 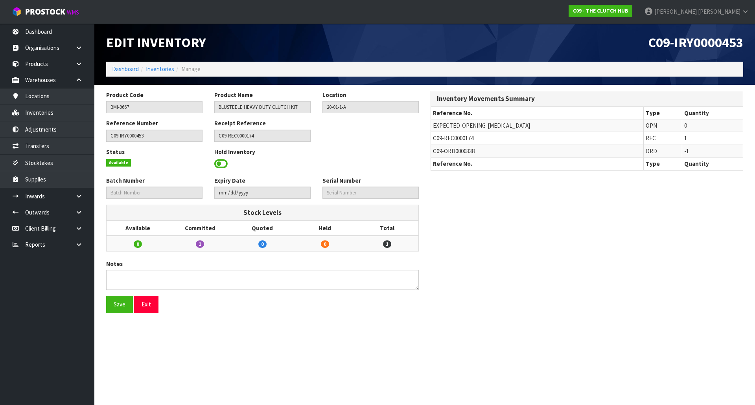 I want to click on button: Exit, so click(x=146, y=304).